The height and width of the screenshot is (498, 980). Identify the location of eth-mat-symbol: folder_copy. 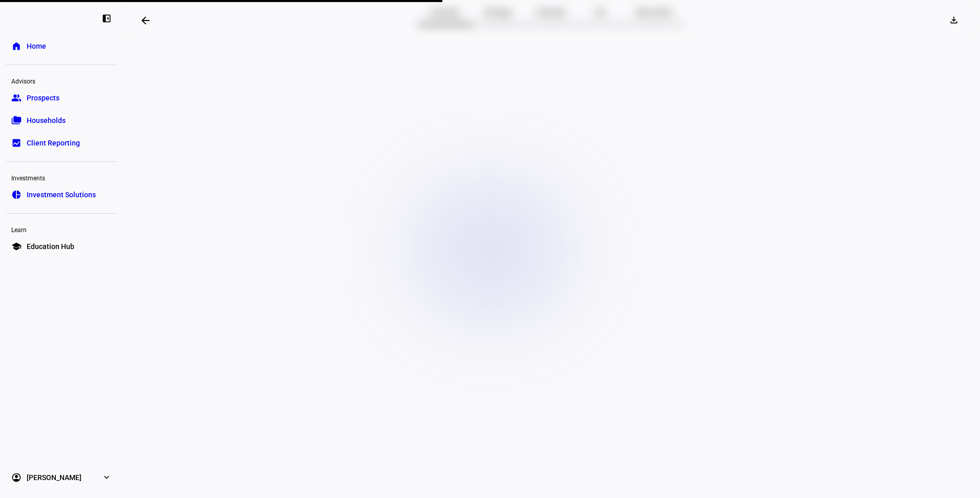
(17, 120).